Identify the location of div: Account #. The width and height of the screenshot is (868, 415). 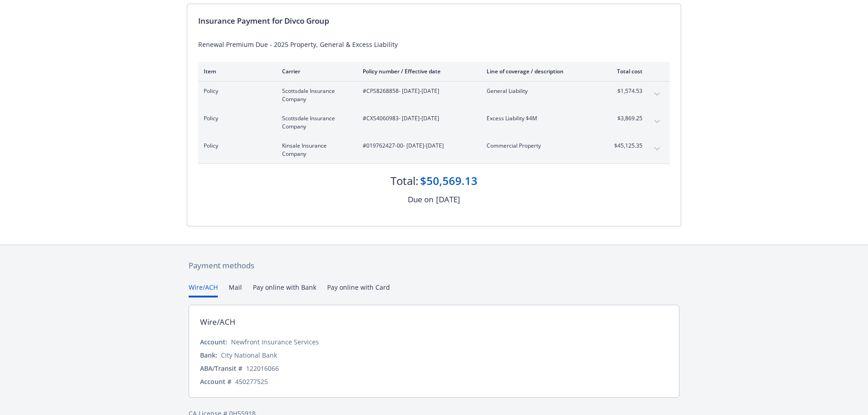
(215, 382).